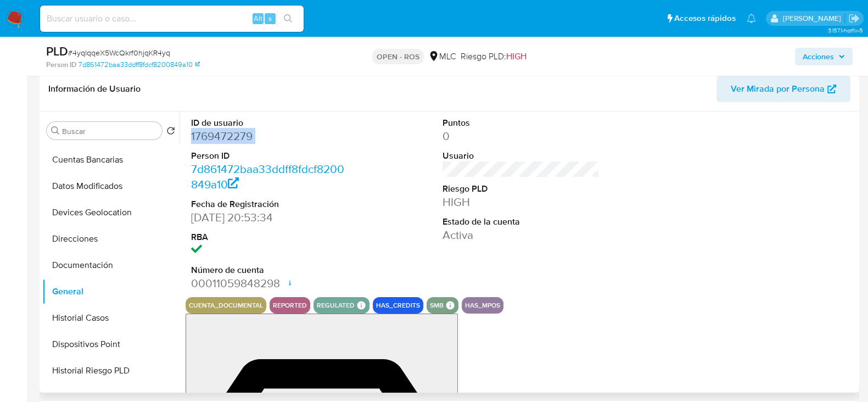  I want to click on dd: 1769472279, so click(269, 136).